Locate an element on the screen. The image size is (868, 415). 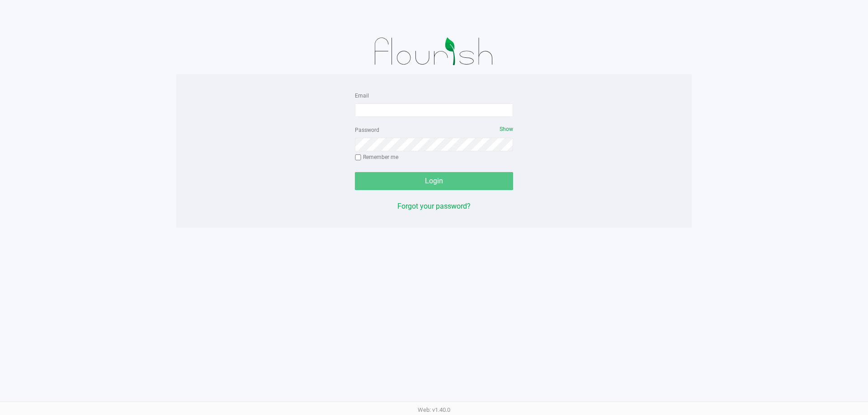
span: Show is located at coordinates (506, 130).